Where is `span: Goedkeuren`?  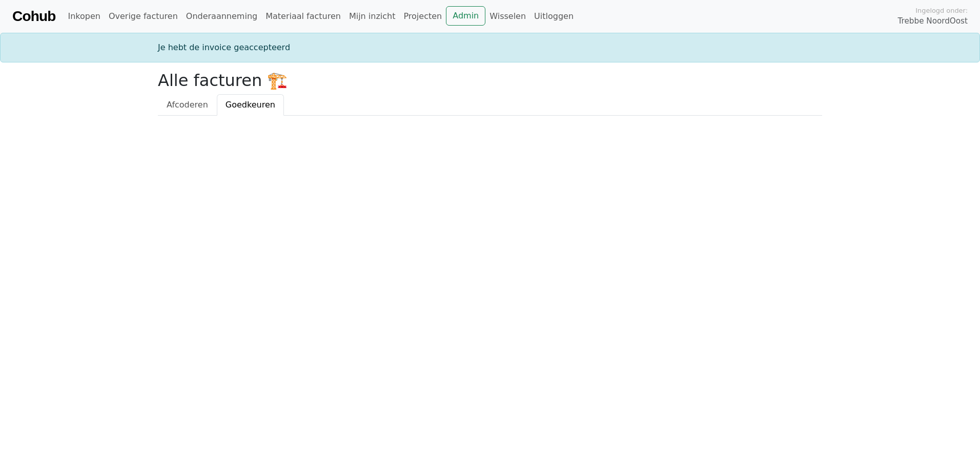
span: Goedkeuren is located at coordinates (250, 105).